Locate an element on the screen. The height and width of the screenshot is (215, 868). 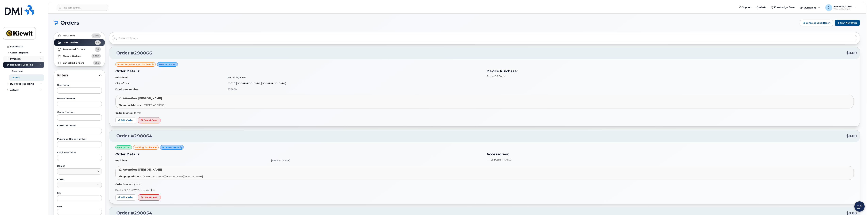
span: waiting for dealer is located at coordinates (146, 147).